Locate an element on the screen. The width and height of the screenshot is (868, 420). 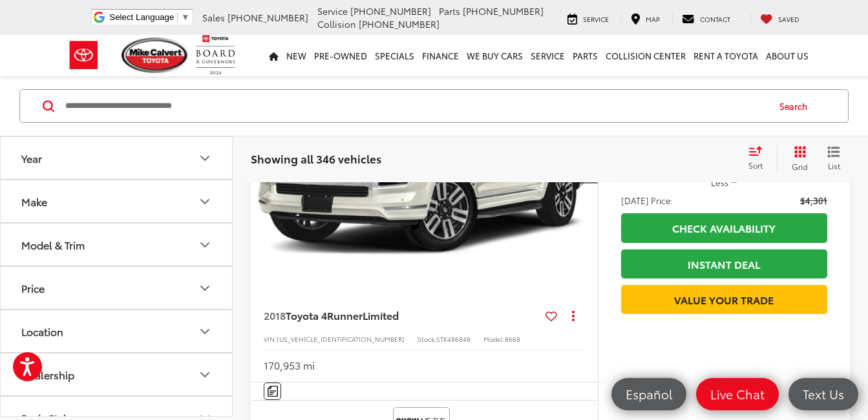
a: Collision Center is located at coordinates (646, 55).